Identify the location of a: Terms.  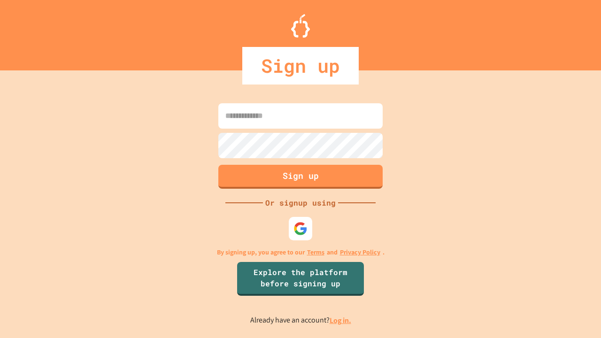
(316, 252).